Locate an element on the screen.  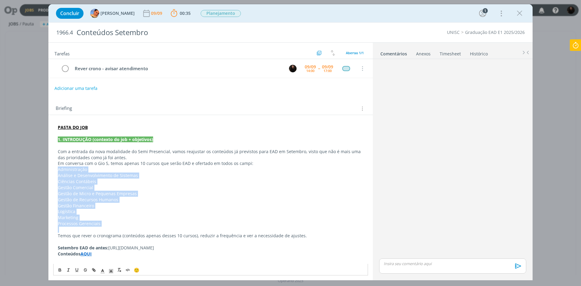
span: 1966.4 is located at coordinates (64, 33).